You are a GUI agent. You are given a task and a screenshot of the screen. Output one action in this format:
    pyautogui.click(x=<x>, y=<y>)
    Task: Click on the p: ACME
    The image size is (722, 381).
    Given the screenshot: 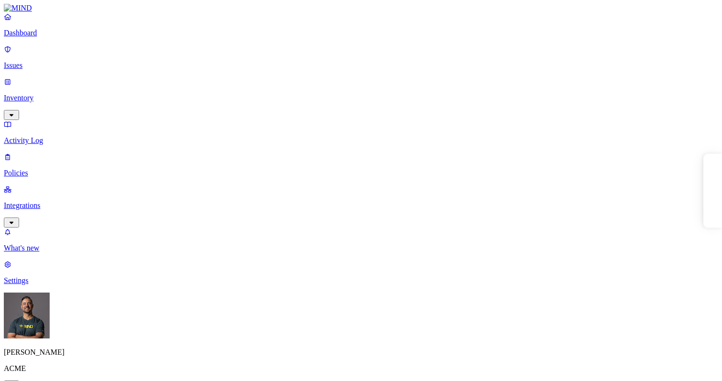 What is the action you would take?
    pyautogui.click(x=361, y=368)
    